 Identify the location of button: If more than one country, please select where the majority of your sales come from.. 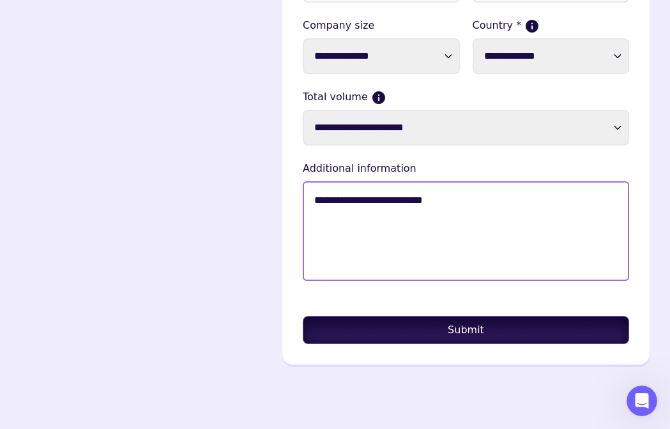
(532, 26).